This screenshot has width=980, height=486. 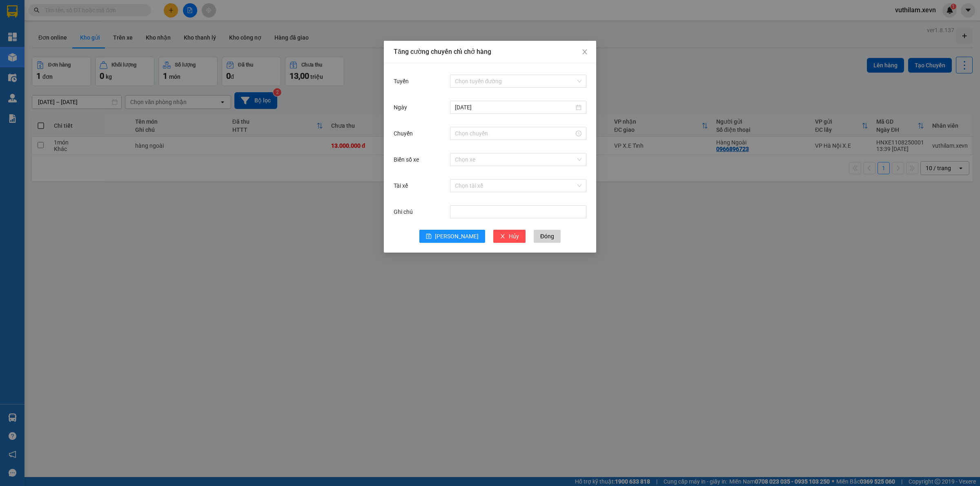 What do you see at coordinates (514, 133) in the screenshot?
I see `input: Chuyến` at bounding box center [514, 133].